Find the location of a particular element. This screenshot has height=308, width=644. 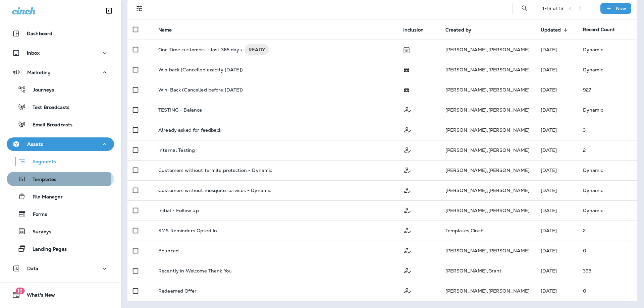

p: Journeys is located at coordinates (40, 90).